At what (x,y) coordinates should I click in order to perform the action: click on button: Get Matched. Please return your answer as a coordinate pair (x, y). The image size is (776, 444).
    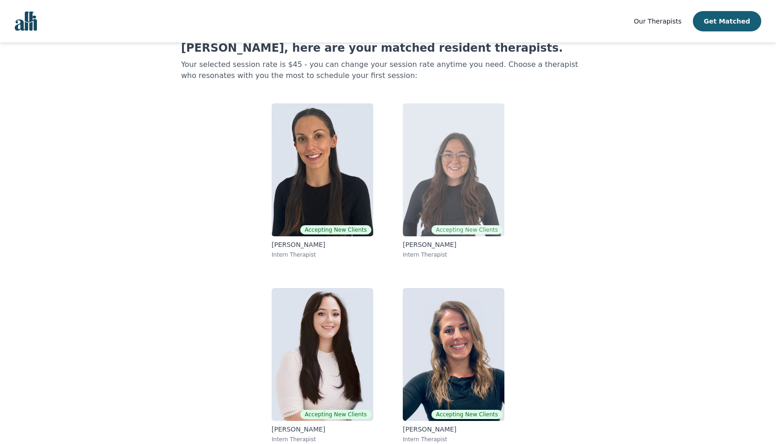
    Looking at the image, I should click on (727, 21).